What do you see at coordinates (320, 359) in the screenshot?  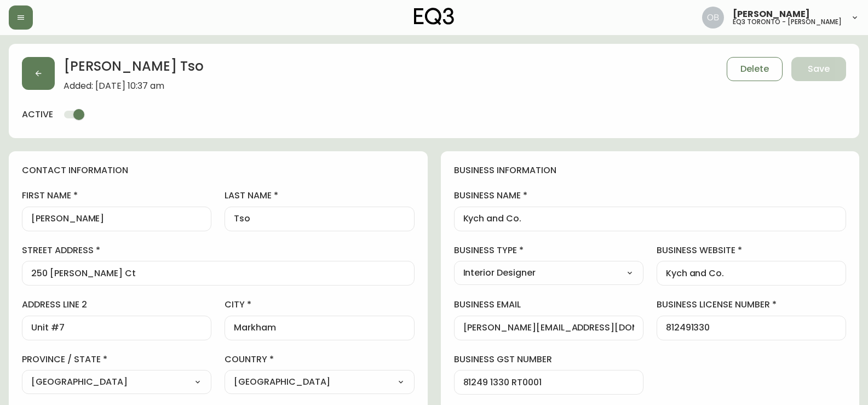 I see `label: country` at bounding box center [320, 359].